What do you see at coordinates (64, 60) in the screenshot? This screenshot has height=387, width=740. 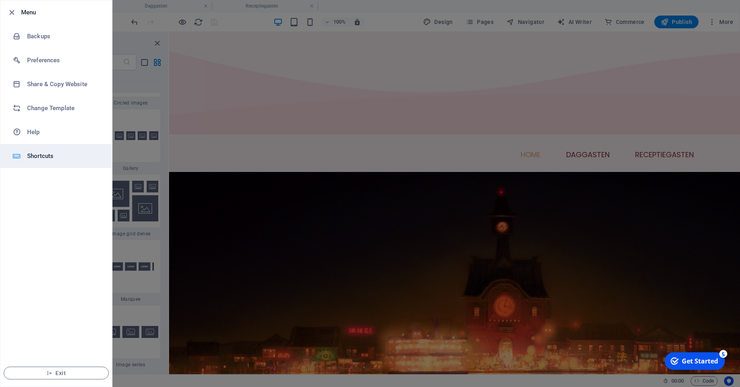 I see `h6: Preferences` at bounding box center [64, 60].